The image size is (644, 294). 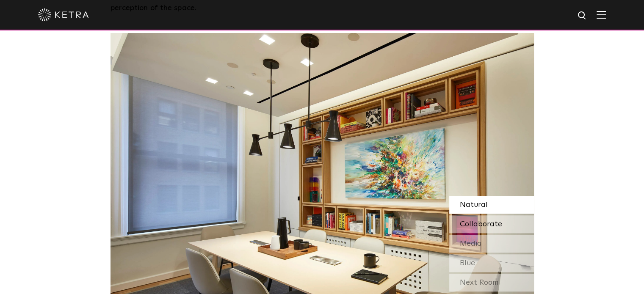 I want to click on span: Blue, so click(x=467, y=263).